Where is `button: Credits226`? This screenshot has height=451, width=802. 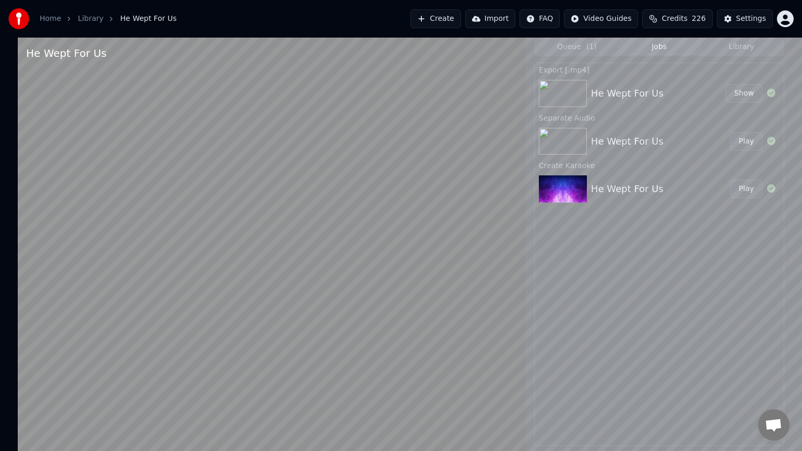
button: Credits226 is located at coordinates (677, 19).